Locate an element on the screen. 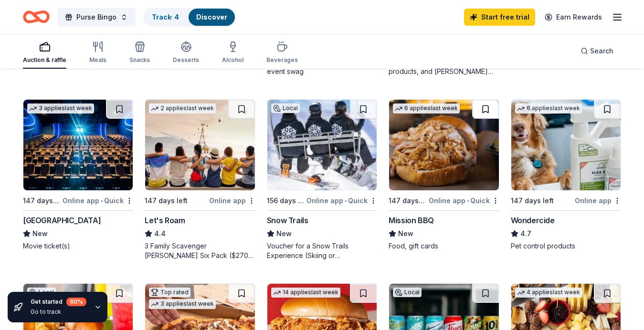  a: Image for Wondercide6 applieslast week147 days leftOnline appWondercide4.7Pet control products is located at coordinates (566, 175).